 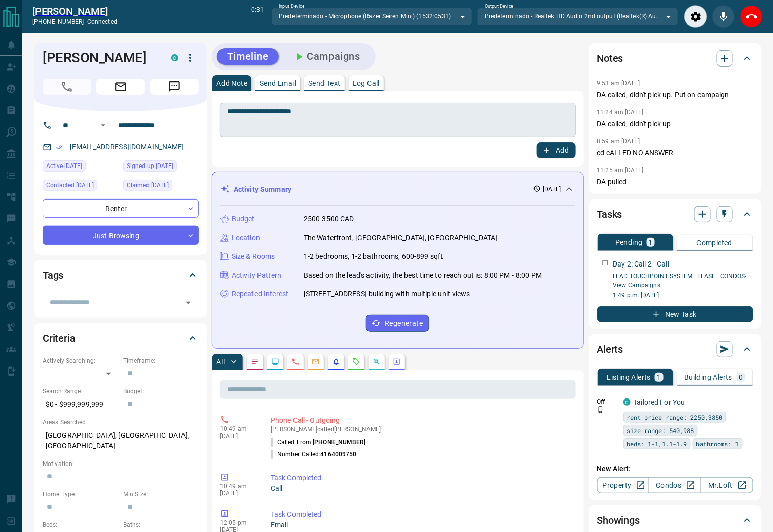 What do you see at coordinates (254, 256) in the screenshot?
I see `p: Size & Rooms` at bounding box center [254, 256].